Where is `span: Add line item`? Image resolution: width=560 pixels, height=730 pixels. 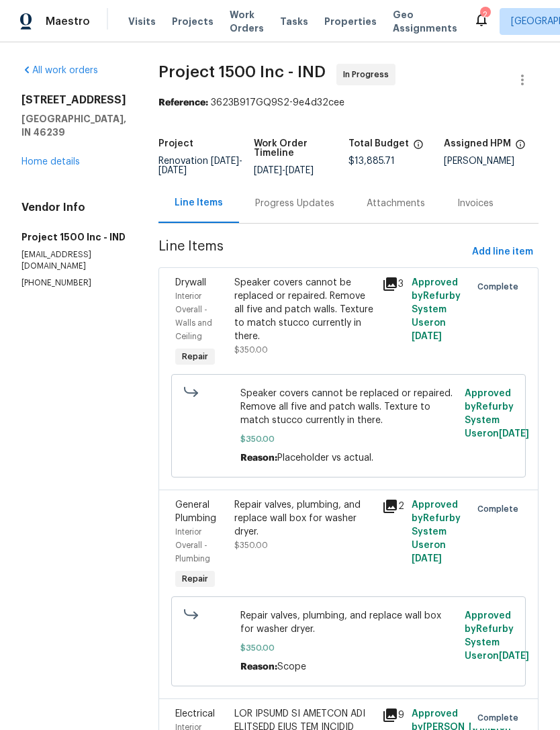 span: Add line item is located at coordinates (503, 252).